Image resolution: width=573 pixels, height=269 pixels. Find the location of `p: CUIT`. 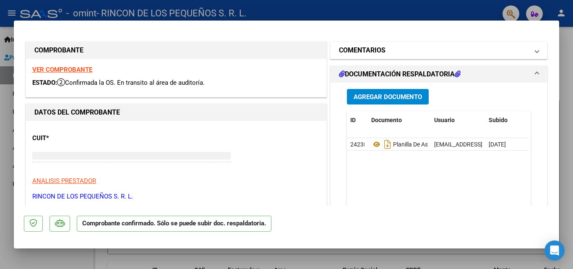

p: CUIT is located at coordinates (76, 138).